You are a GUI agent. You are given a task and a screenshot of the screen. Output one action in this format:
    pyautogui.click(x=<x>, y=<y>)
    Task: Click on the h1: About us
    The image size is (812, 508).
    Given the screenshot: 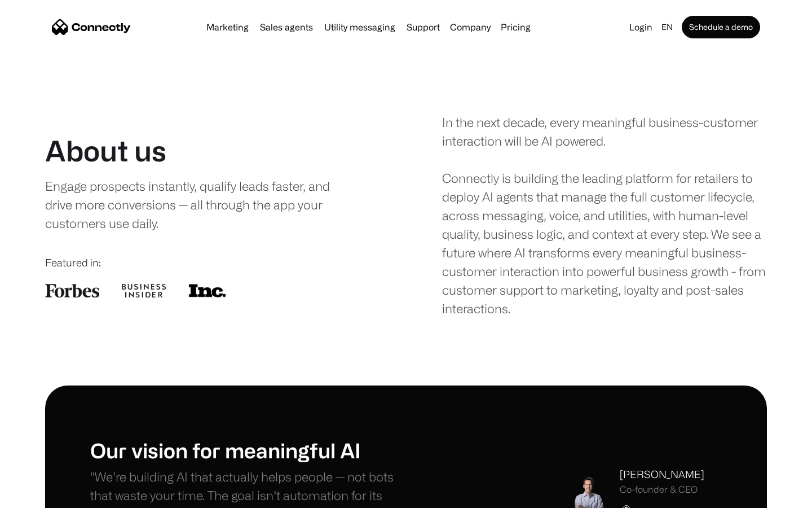 What is the action you would take?
    pyautogui.click(x=105, y=151)
    